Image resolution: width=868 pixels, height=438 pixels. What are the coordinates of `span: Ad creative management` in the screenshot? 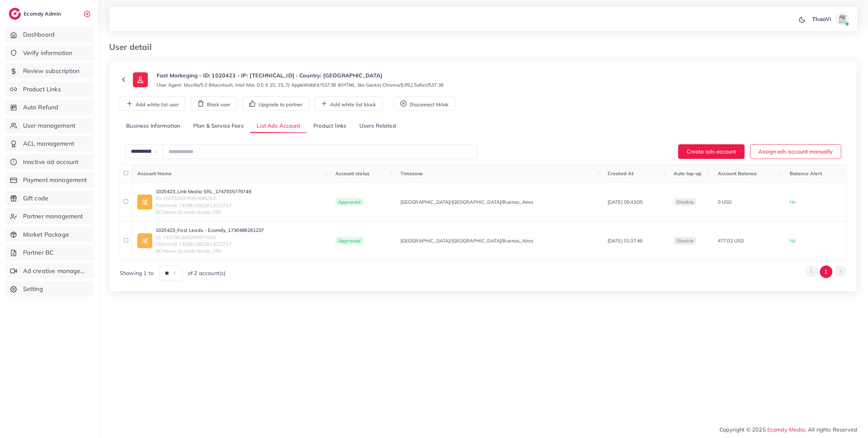 It's located at (55, 271).